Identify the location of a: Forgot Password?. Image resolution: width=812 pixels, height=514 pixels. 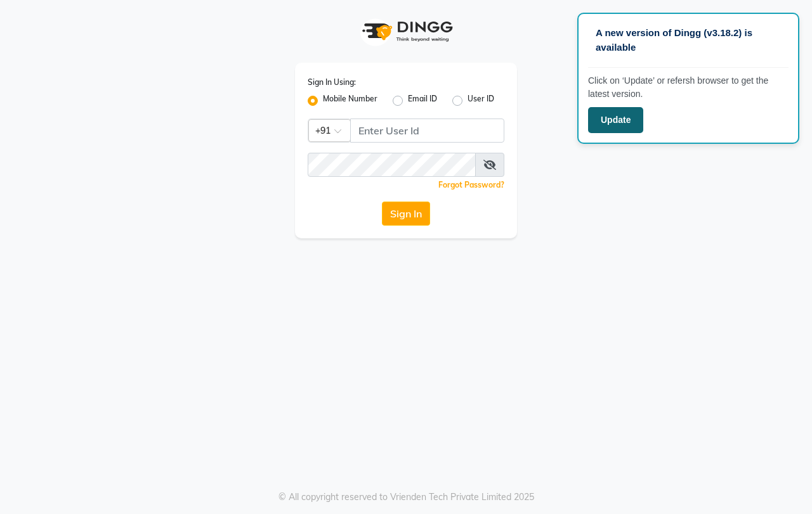
(471, 184).